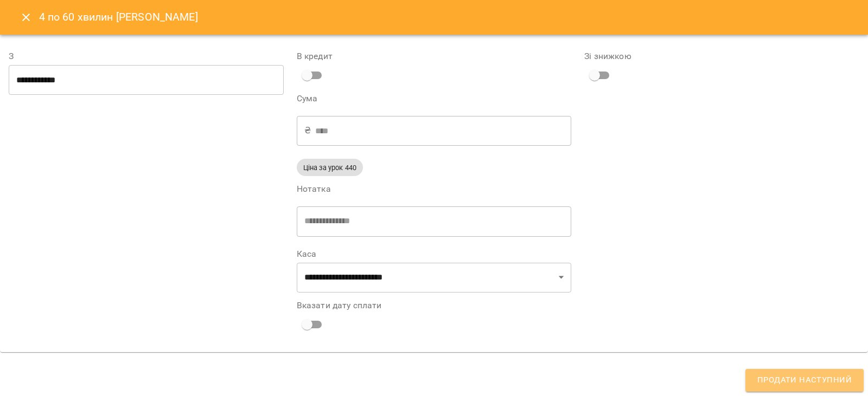 The height and width of the screenshot is (396, 868). I want to click on label: В кредит, so click(434, 56).